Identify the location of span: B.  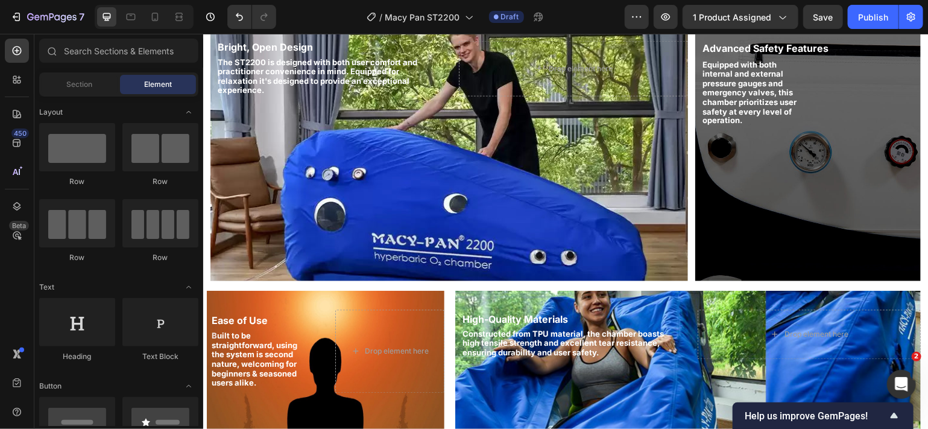
(11, 302).